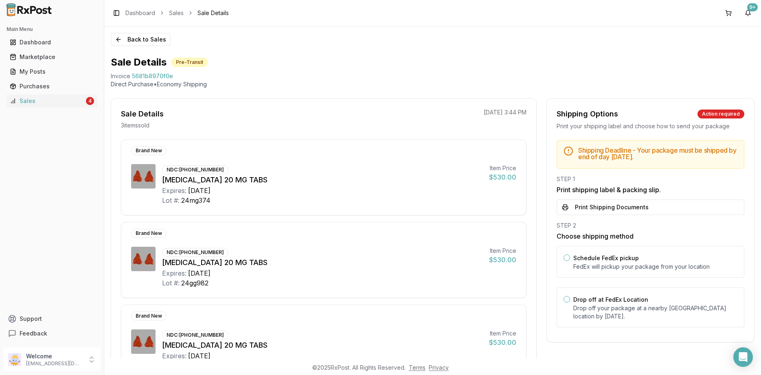 The width and height of the screenshot is (761, 375). Describe the element at coordinates (651, 236) in the screenshot. I see `h3: Choose shipping method` at that location.